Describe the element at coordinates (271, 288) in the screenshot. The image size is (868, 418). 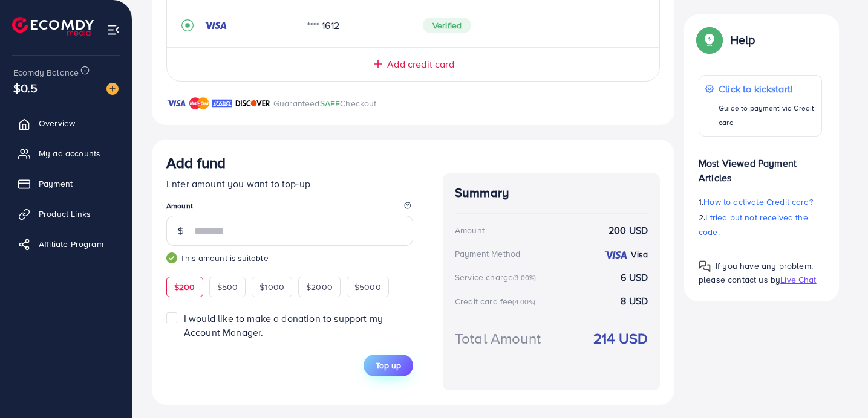
I see `span: $1000` at that location.